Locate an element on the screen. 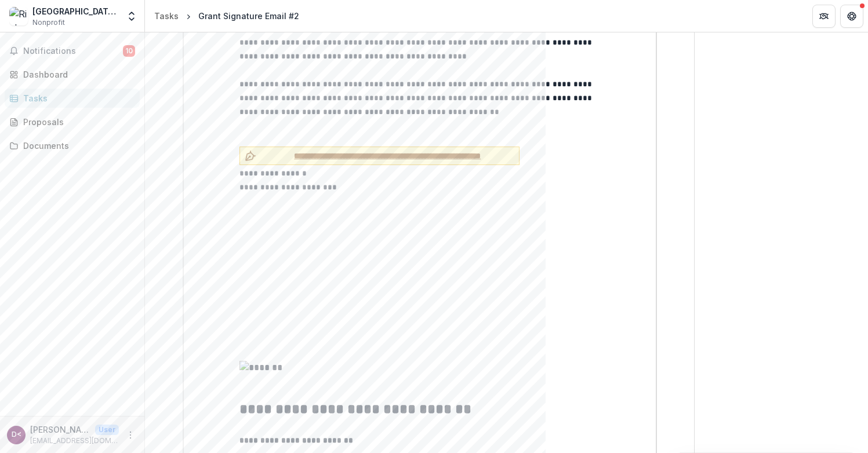 This screenshot has height=453, width=868. div: Grant Signature Email #2 is located at coordinates (249, 16).